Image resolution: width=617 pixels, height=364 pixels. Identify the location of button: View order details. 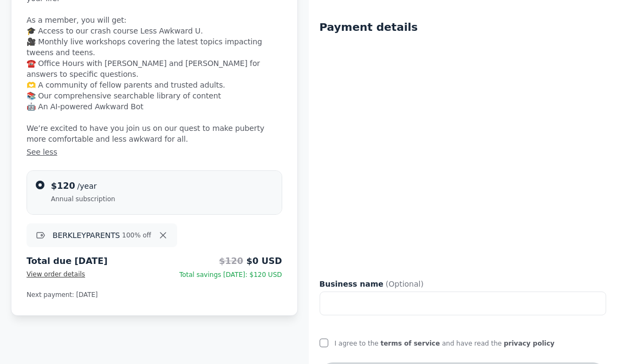
(56, 274).